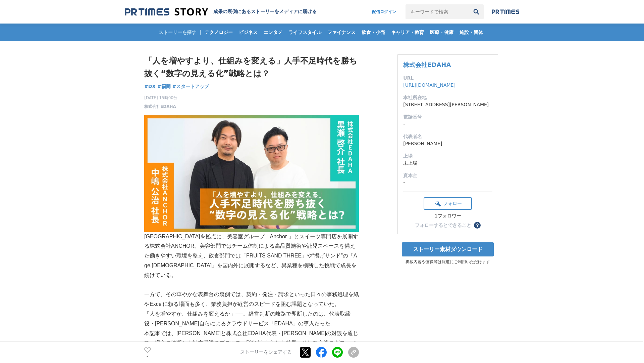 This screenshot has height=363, width=644. Describe the element at coordinates (164, 86) in the screenshot. I see `span: #福岡` at that location.